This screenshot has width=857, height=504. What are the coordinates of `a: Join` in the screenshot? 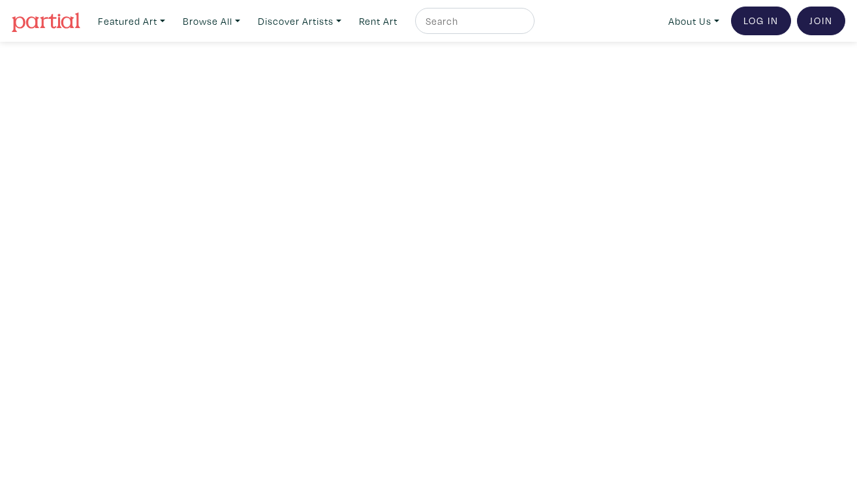 It's located at (821, 21).